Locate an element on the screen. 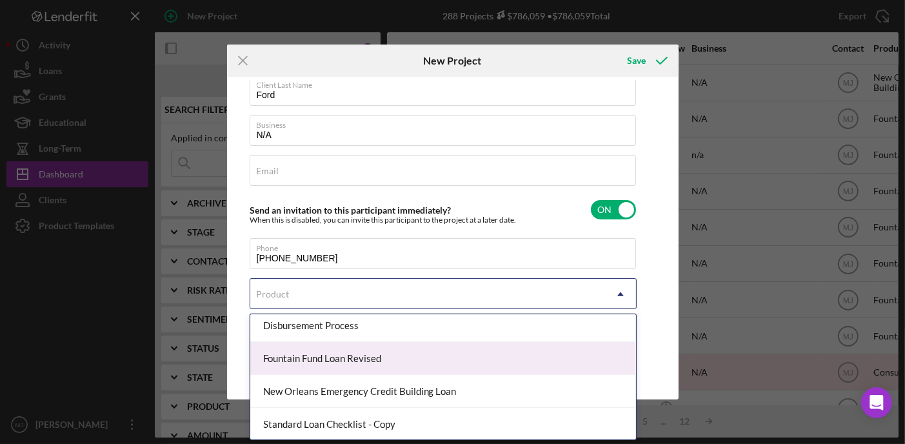 Image resolution: width=905 pixels, height=444 pixels. label: Email is located at coordinates (268, 171).